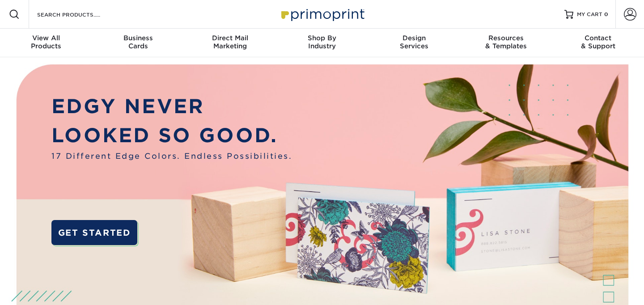 This screenshot has height=305, width=644. What do you see at coordinates (138, 42) in the screenshot?
I see `div: Cards` at bounding box center [138, 42].